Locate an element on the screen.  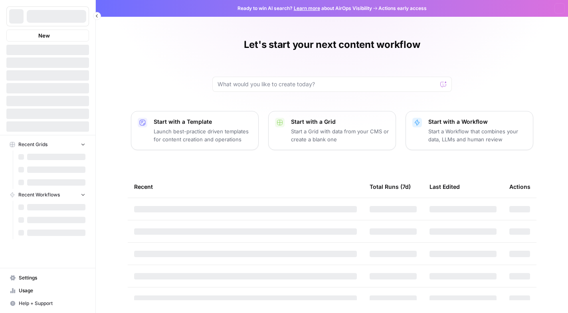
button: Recent Workflows is located at coordinates (47, 195).